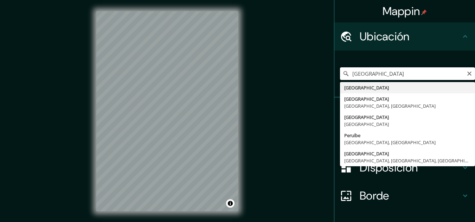 Image resolution: width=475 pixels, height=222 pixels. I want to click on font: Peruíbe, so click(352, 136).